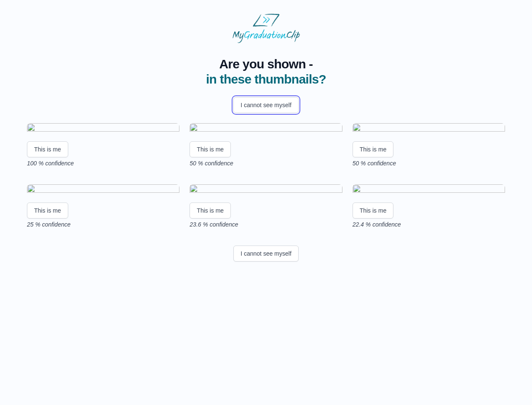 The width and height of the screenshot is (532, 405). What do you see at coordinates (266, 128) in the screenshot?
I see `img: b17c7d1d65907cc2e211dea81ca86b78f705225e.gif` at bounding box center [266, 128].